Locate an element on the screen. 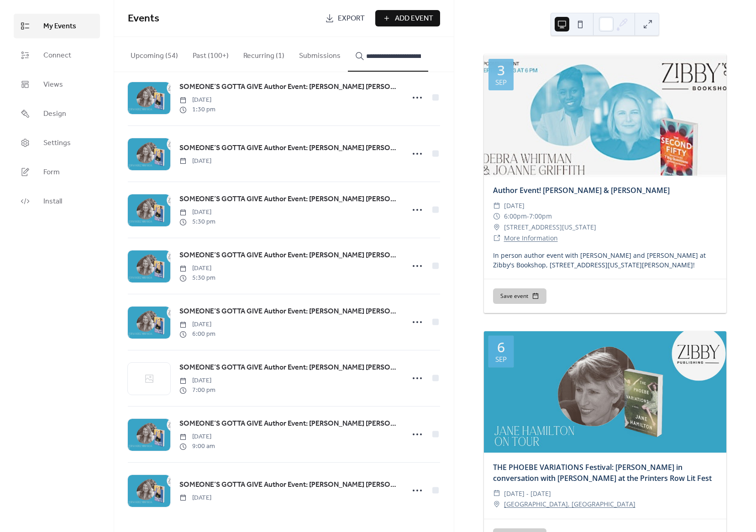 Image resolution: width=756 pixels, height=532 pixels. span: Design is located at coordinates (55, 114).